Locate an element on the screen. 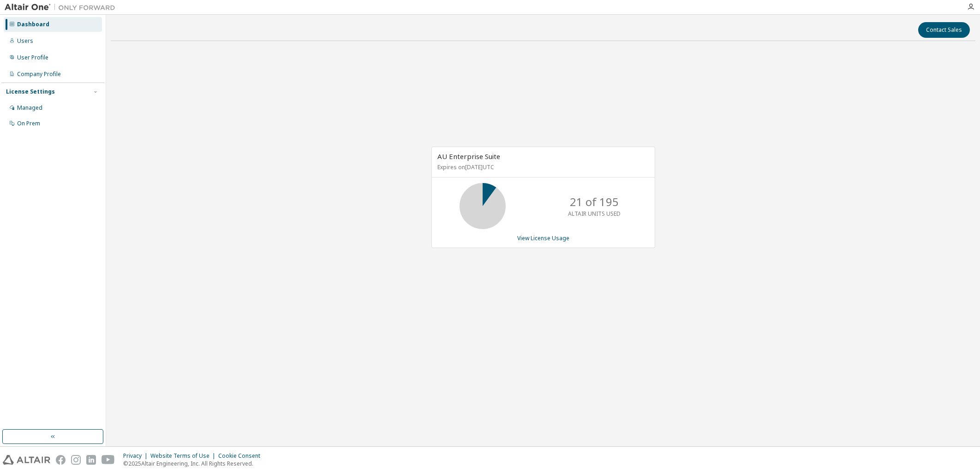 Image resolution: width=980 pixels, height=473 pixels. a: View License Usage is located at coordinates (543, 238).